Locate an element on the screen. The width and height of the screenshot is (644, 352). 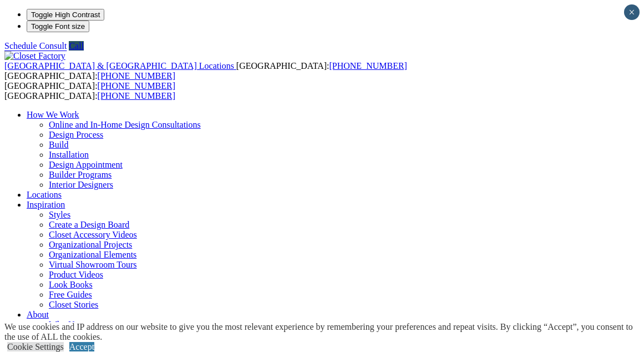
a: Look Books is located at coordinates (71, 284).